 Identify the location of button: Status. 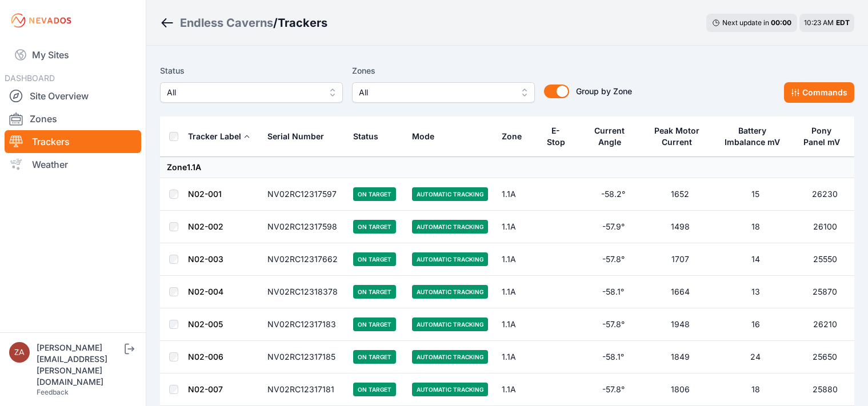
(370, 137).